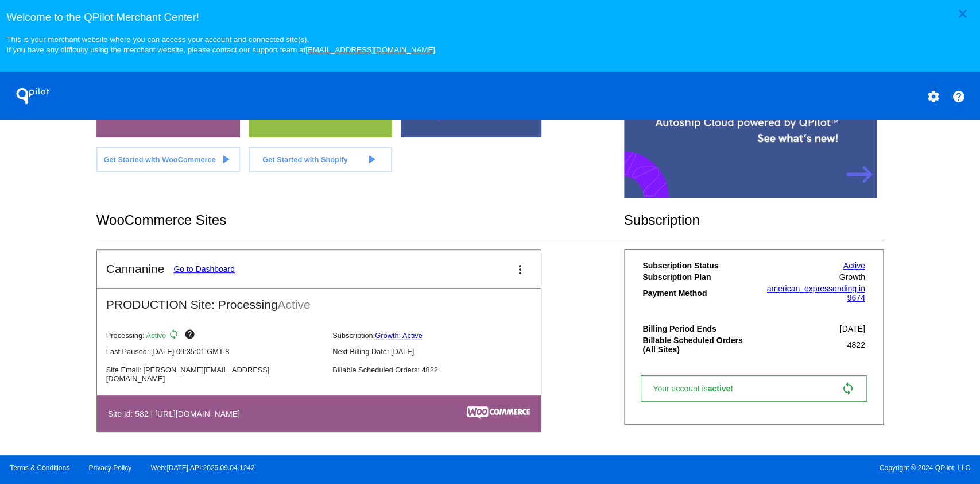  I want to click on span: Growth, so click(853, 277).